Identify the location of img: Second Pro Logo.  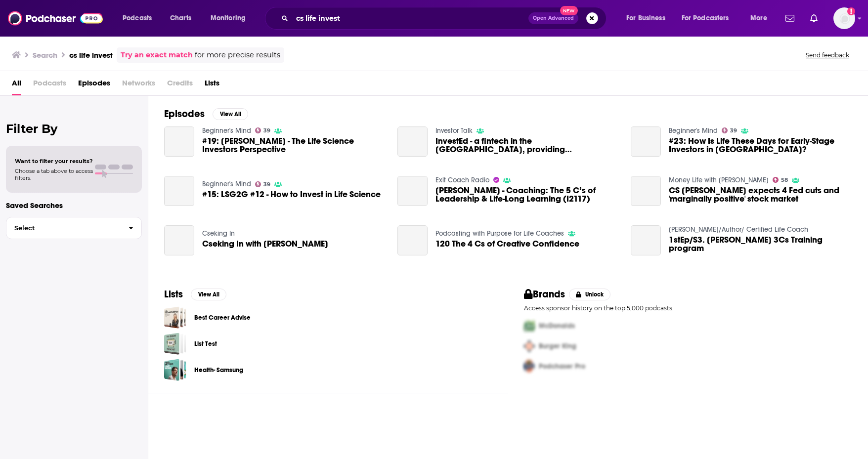
(529, 346).